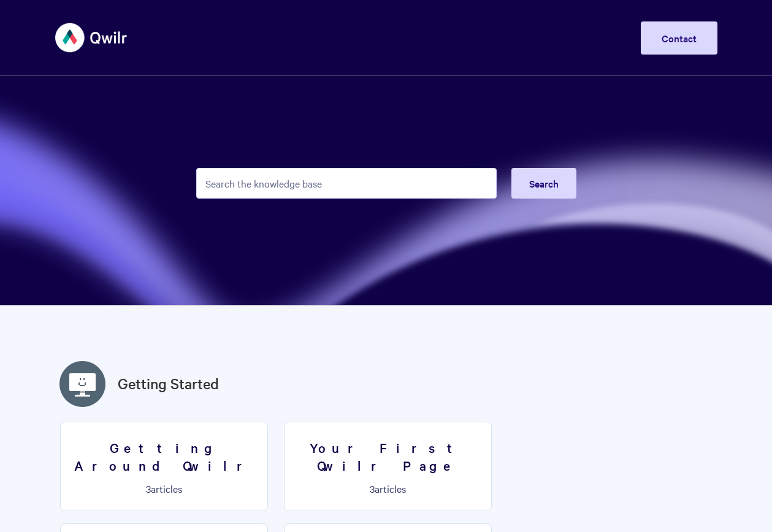 The height and width of the screenshot is (532, 772). What do you see at coordinates (679, 38) in the screenshot?
I see `a: Contact` at bounding box center [679, 38].